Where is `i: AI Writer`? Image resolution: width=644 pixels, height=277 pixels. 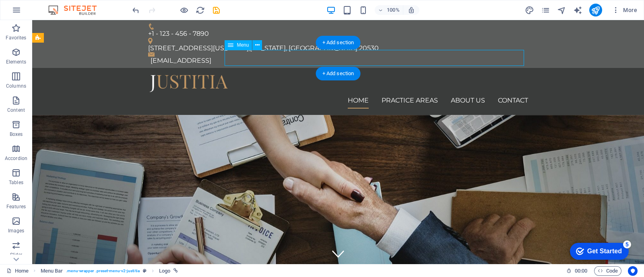 i: AI Writer is located at coordinates (578, 10).